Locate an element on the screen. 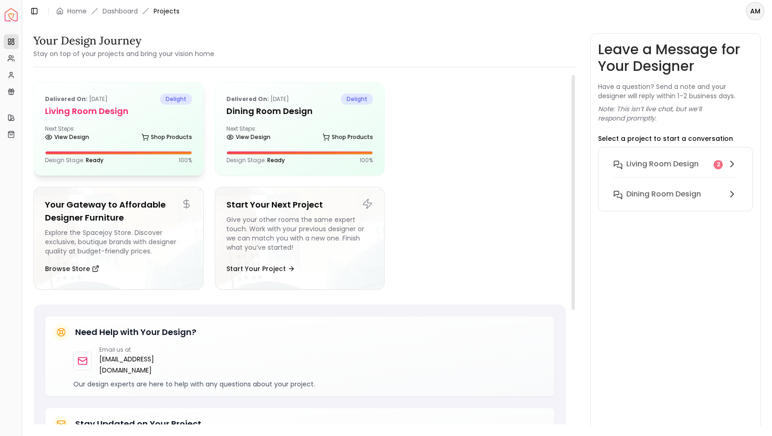  p: Email us at is located at coordinates (140, 350).